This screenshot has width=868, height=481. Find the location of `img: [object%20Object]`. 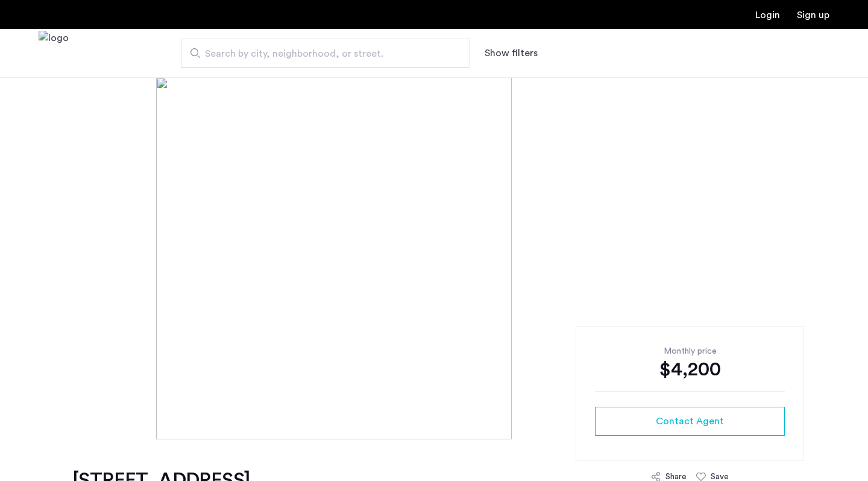

img: [object%20Object] is located at coordinates (434, 258).